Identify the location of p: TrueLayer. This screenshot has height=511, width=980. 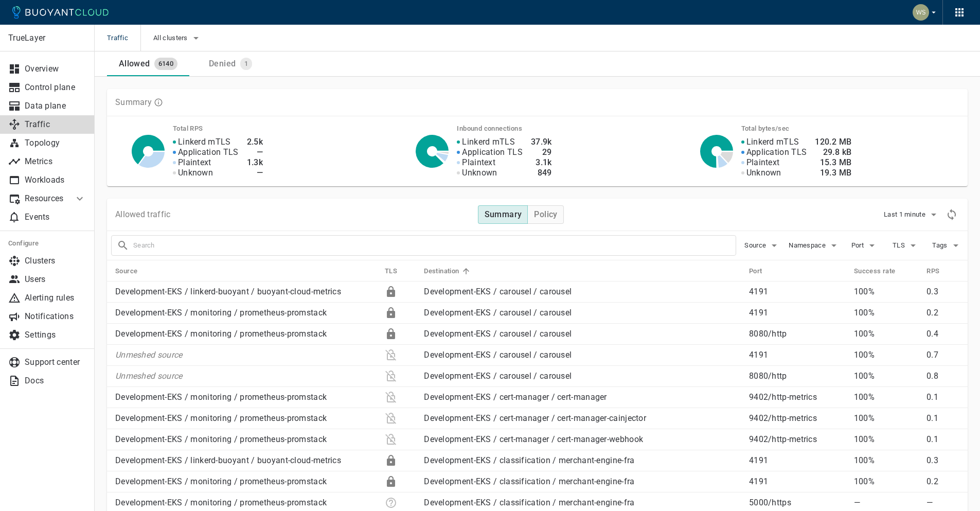
(47, 38).